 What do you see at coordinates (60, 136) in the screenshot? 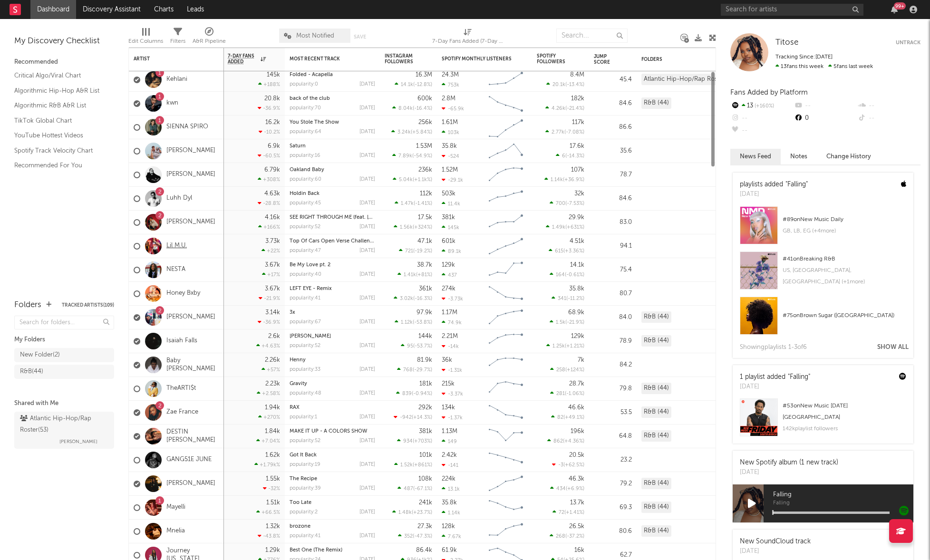
I see `a: YouTube Hottest Videos` at bounding box center [60, 136].